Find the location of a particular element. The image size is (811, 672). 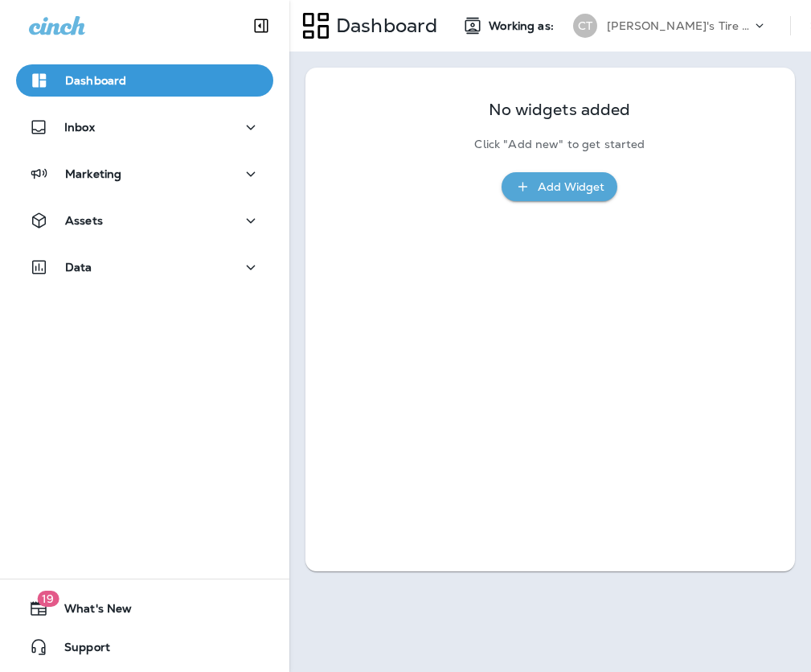

span: 19 is located at coordinates (48, 599).